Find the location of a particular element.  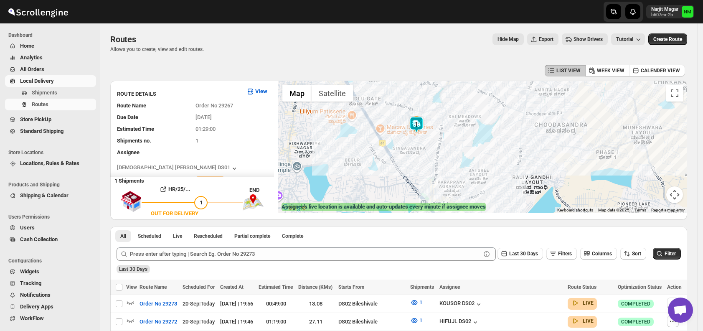

button: Show Drivers is located at coordinates (585, 39).